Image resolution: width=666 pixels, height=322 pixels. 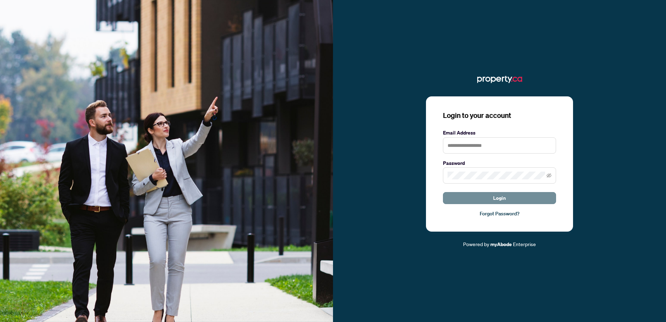 I want to click on label: Password, so click(x=499, y=163).